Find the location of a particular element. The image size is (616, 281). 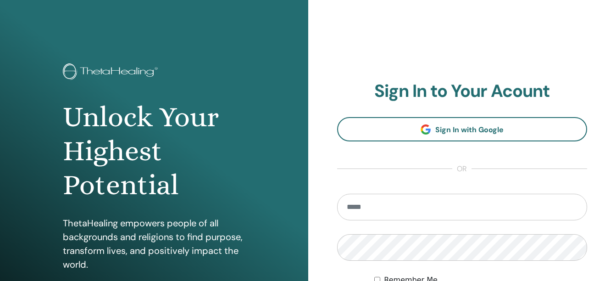

h1: Unlock Your Highest Potential is located at coordinates (154, 151).